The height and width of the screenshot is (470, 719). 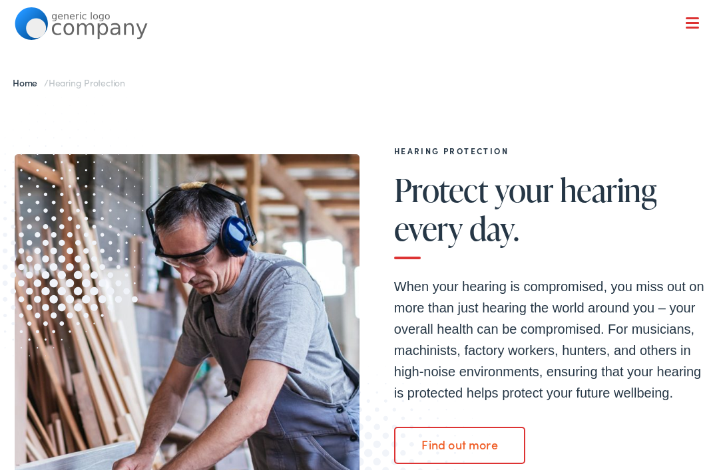 I want to click on a: Find out more, so click(x=460, y=446).